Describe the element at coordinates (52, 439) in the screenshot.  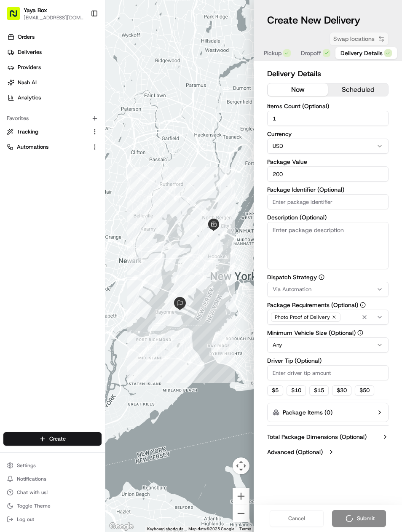
I see `button: Create` at that location.